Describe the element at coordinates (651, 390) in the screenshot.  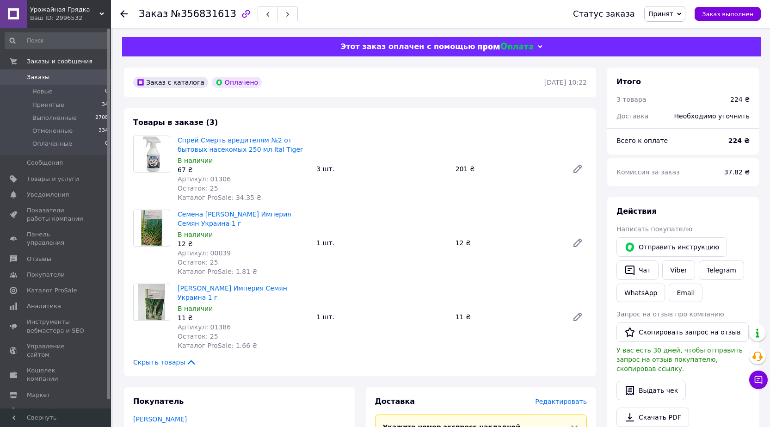
I see `button: Выдать чек` at that location.